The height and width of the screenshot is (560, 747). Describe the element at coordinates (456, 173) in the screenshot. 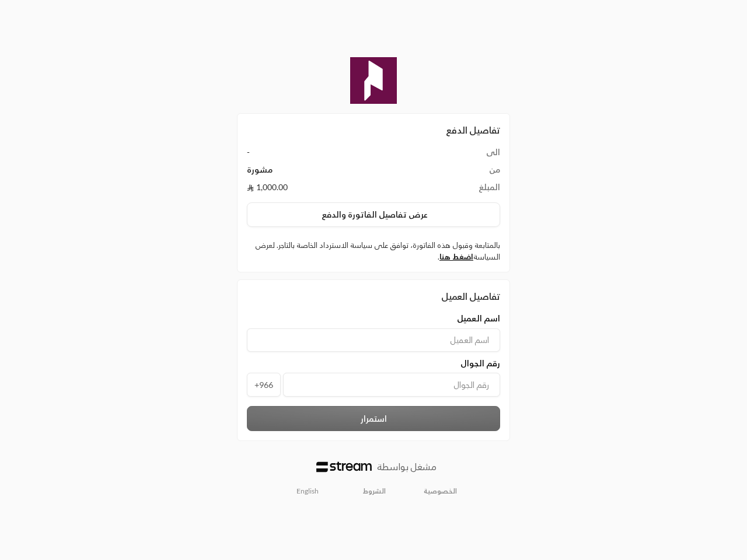

I see `td: من` at that location.